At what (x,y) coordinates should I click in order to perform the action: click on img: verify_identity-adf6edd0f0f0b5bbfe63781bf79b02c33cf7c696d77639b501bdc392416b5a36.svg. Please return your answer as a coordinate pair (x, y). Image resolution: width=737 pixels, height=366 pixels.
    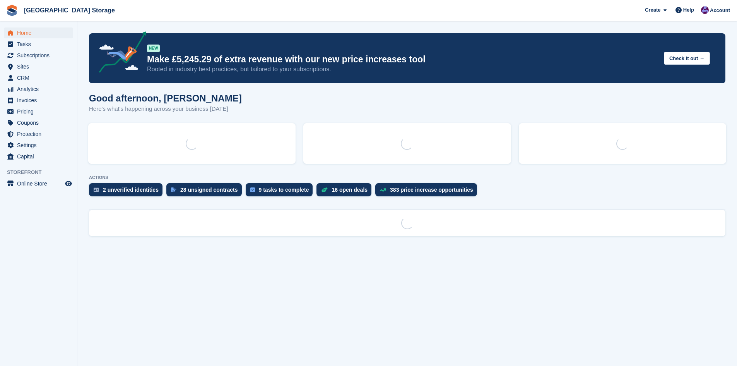
    Looking at the image, I should click on (96, 190).